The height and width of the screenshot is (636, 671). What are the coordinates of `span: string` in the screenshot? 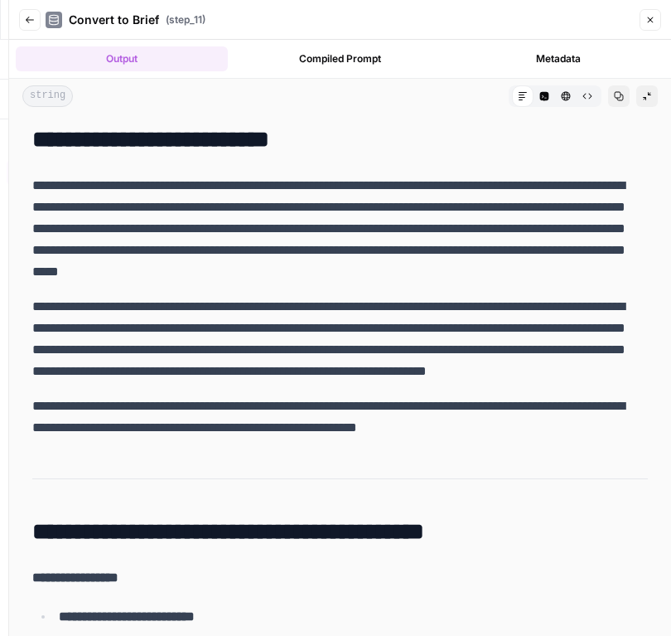 It's located at (47, 96).